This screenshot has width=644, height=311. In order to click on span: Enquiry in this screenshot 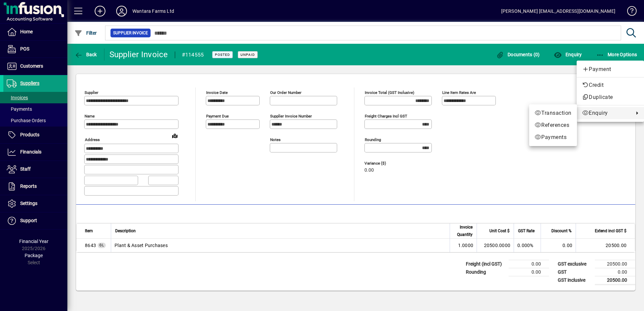, I will do `click(606, 113)`.